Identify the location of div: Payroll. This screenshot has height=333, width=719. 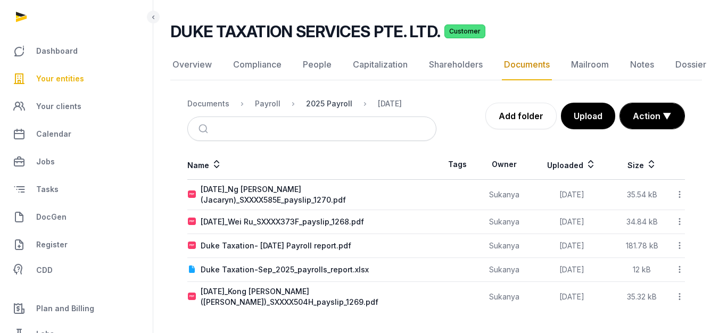
(268, 104).